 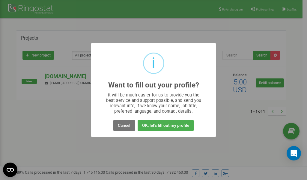 What do you see at coordinates (166, 125) in the screenshot?
I see `button: OK, let's fill out my profile` at bounding box center [166, 125].